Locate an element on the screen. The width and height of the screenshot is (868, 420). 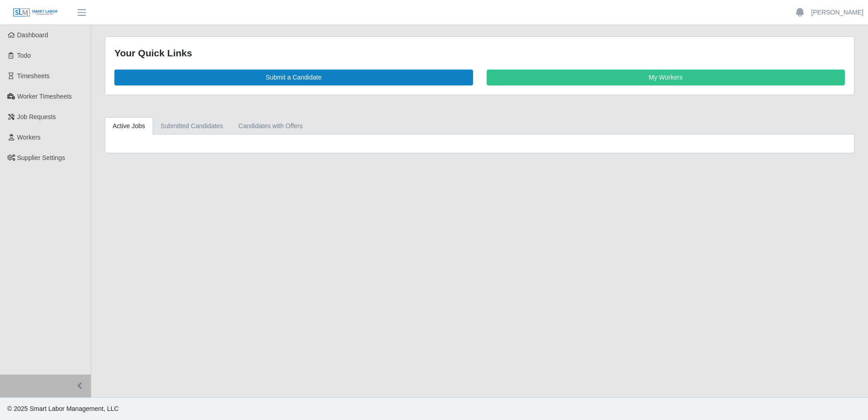
a: Active Jobs is located at coordinates (129, 126).